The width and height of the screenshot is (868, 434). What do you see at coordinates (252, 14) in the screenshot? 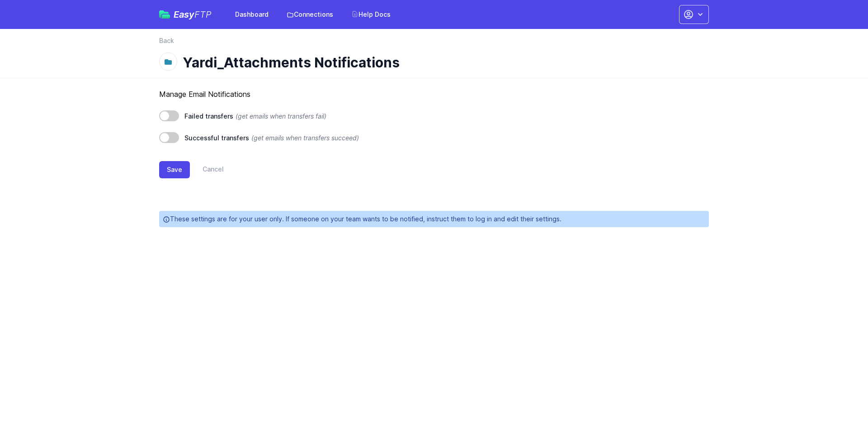
I see `a: Dashboard` at bounding box center [252, 14].